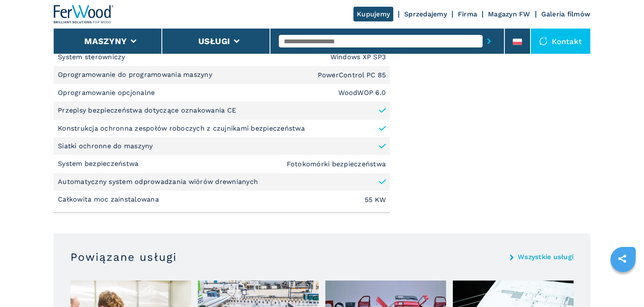 This screenshot has width=644, height=307. Describe the element at coordinates (467, 14) in the screenshot. I see `a: Firma` at that location.